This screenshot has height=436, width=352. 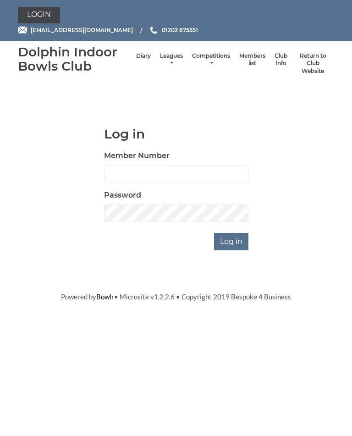 I want to click on a: Leagues, so click(x=171, y=60).